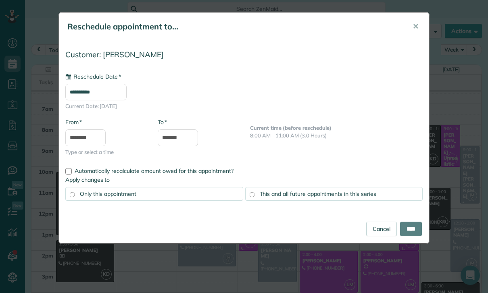 The image size is (488, 293). I want to click on label: Reschedule Date, so click(93, 77).